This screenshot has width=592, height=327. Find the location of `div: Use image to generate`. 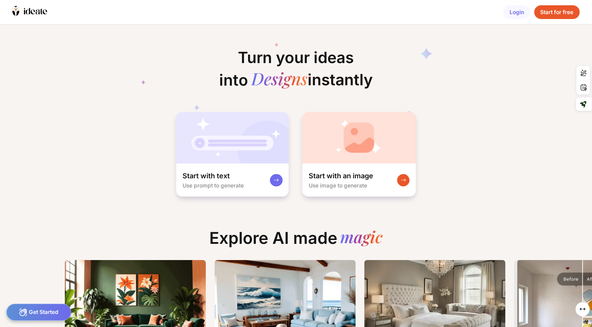

div: Use image to generate is located at coordinates (338, 185).